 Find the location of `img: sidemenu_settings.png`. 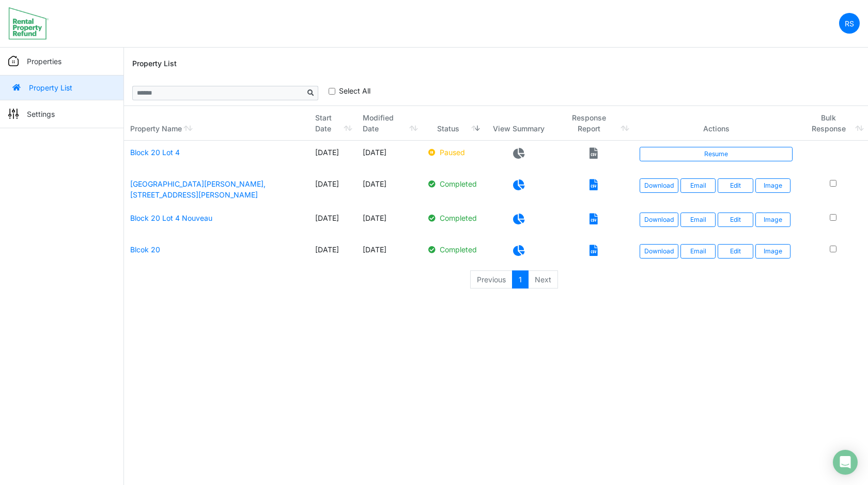

img: sidemenu_settings.png is located at coordinates (14, 114).